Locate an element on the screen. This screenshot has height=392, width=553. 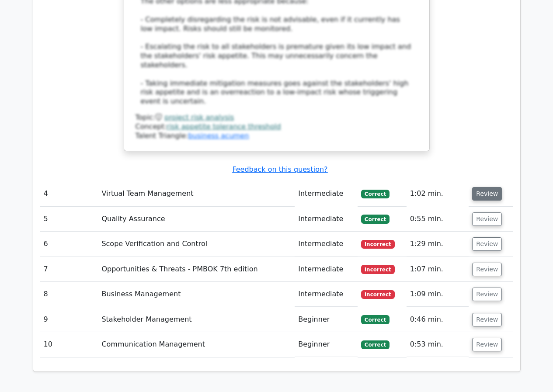
a: project risk analysis is located at coordinates (199, 117).